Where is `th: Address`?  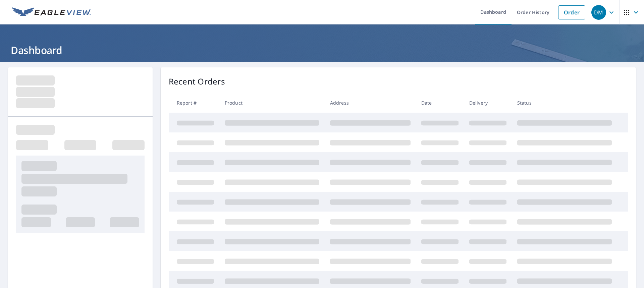 th: Address is located at coordinates (370, 103).